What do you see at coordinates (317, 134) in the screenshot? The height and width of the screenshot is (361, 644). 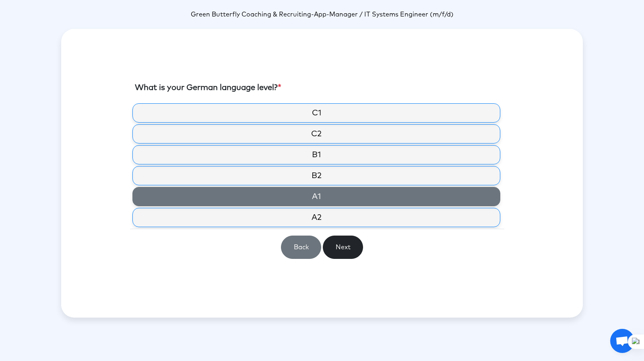 I see `label: C2` at bounding box center [317, 134].